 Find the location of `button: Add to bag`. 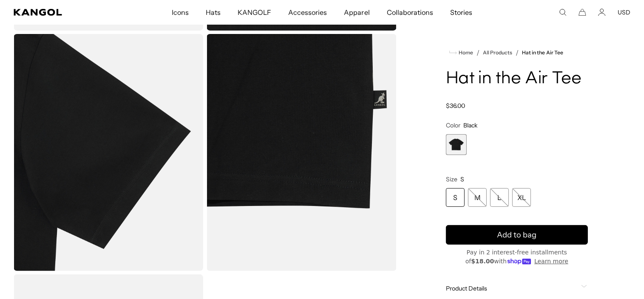

button: Add to bag is located at coordinates (517, 235).